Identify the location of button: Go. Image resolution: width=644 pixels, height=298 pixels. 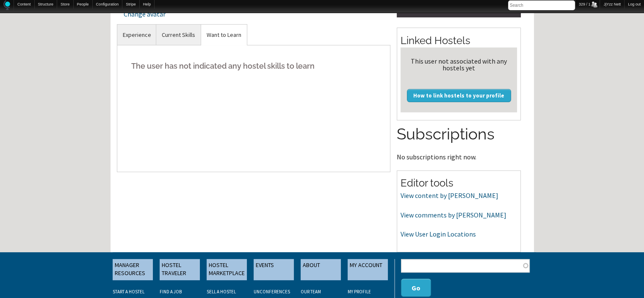
(416, 287).